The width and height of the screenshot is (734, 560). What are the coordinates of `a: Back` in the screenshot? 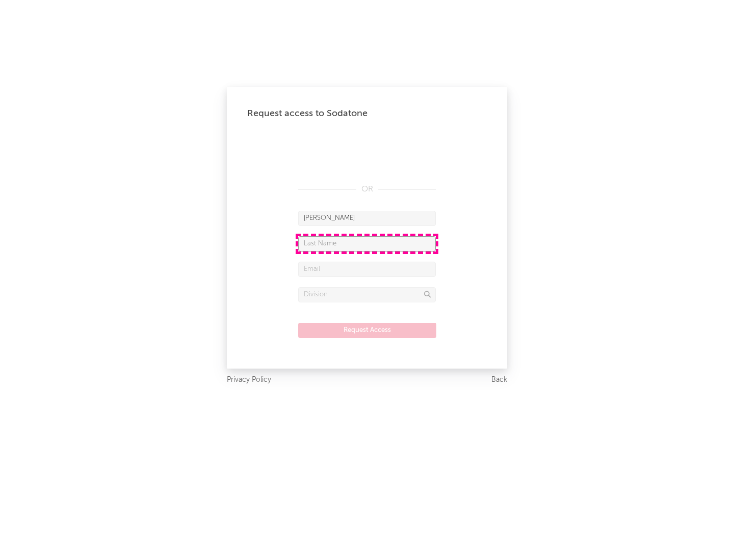 It's located at (499, 380).